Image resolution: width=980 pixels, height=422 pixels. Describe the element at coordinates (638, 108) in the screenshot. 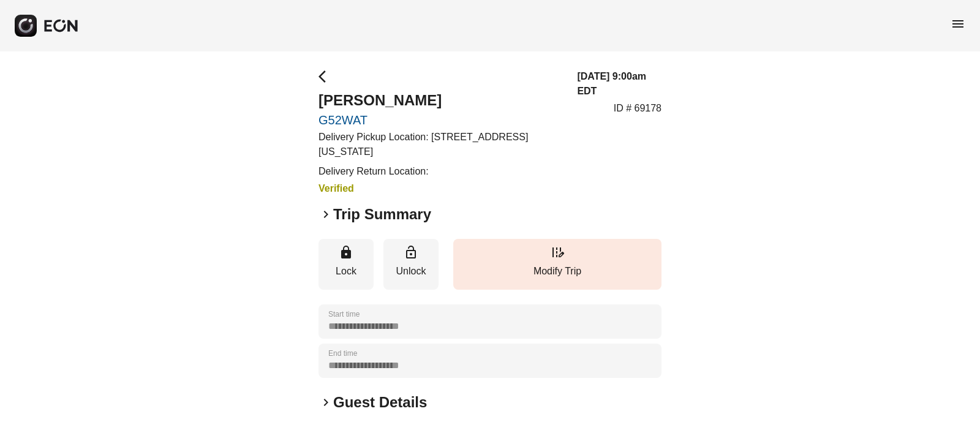

I see `p: ID # 69178` at that location.